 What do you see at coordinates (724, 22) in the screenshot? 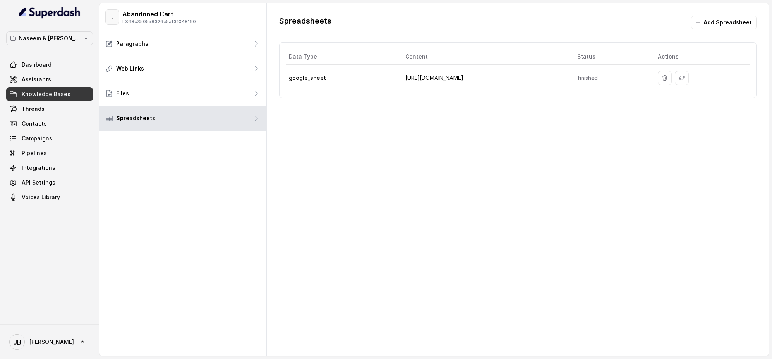
I see `button: Add Spreadsheet` at bounding box center [724, 22].